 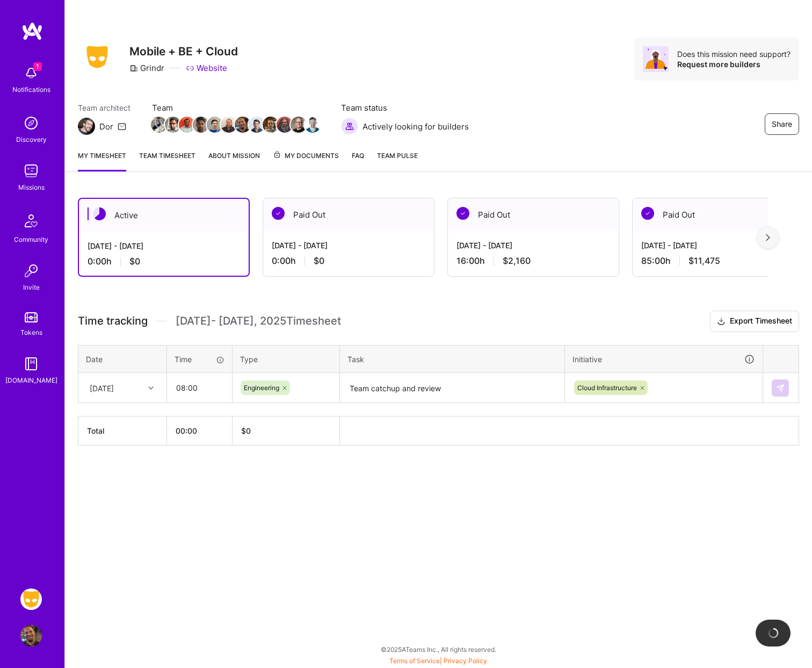 I want to click on a: Website, so click(x=206, y=68).